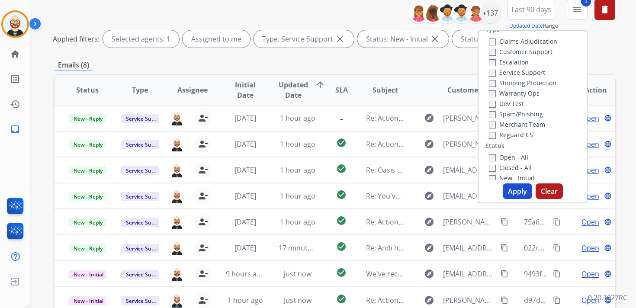 The height and width of the screenshot is (308, 636). I want to click on p: Emails (8), so click(74, 65).